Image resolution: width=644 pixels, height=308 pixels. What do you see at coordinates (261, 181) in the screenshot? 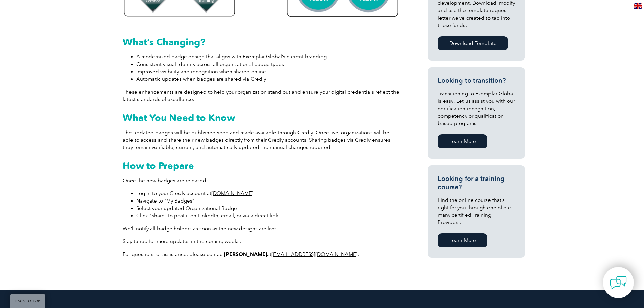
I see `p: Once the new badges are released:` at bounding box center [261, 181].